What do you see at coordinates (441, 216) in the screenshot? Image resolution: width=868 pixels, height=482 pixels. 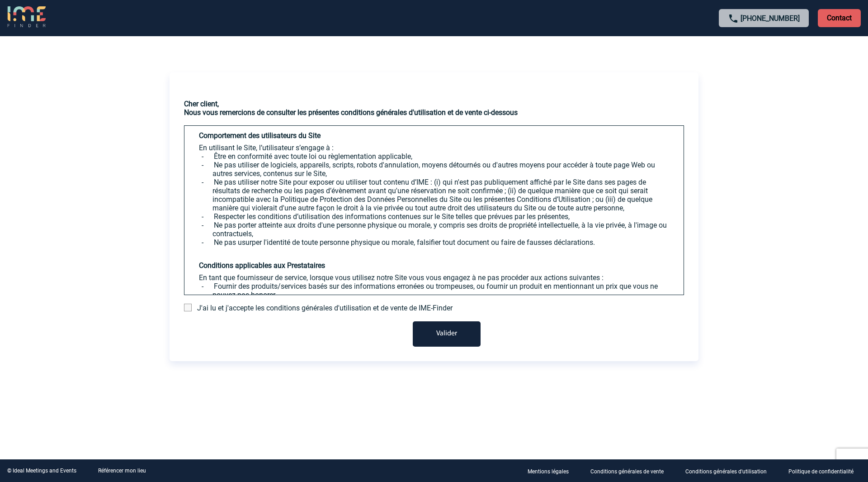 I see `p: - Respecter les conditions d’utilisation des informations contenues sur le Site telles que prévue...` at bounding box center [441, 216].